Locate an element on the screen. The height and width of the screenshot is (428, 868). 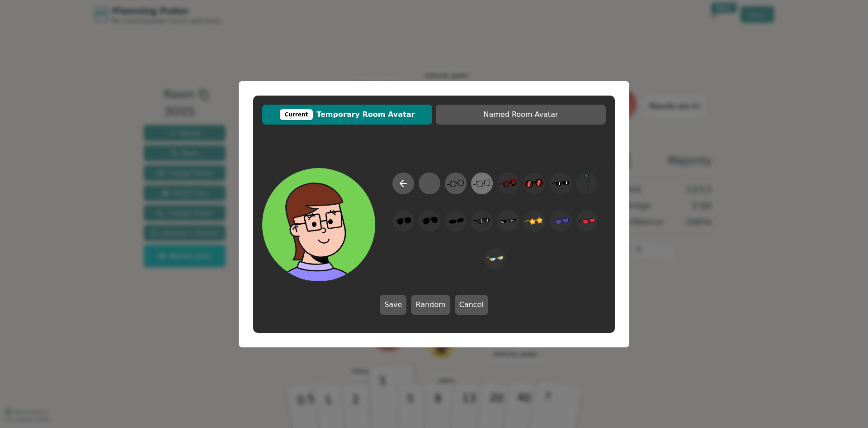
div: Current is located at coordinates (296, 115).